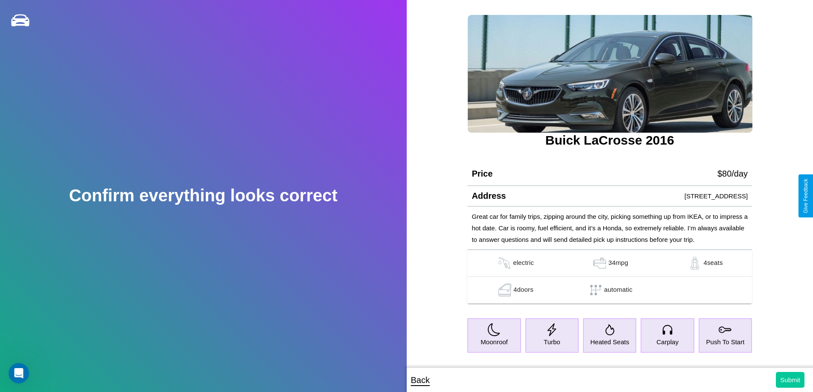 The height and width of the screenshot is (392, 813). Describe the element at coordinates (552, 342) in the screenshot. I see `p: Turbo` at that location.